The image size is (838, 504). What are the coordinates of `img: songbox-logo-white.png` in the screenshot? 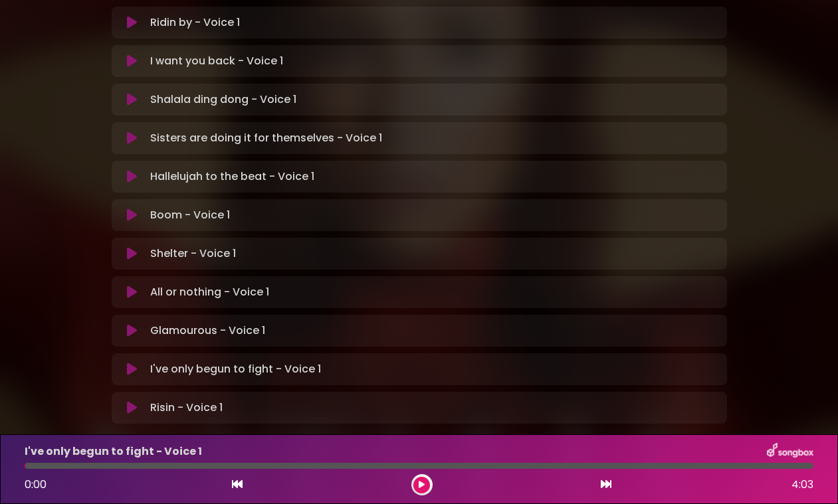 It's located at (790, 452).